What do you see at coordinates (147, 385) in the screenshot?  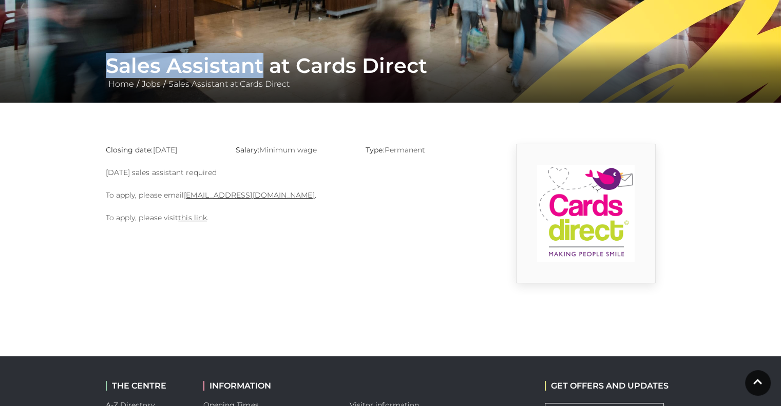 I see `h2: THE CENTRE` at bounding box center [147, 385].